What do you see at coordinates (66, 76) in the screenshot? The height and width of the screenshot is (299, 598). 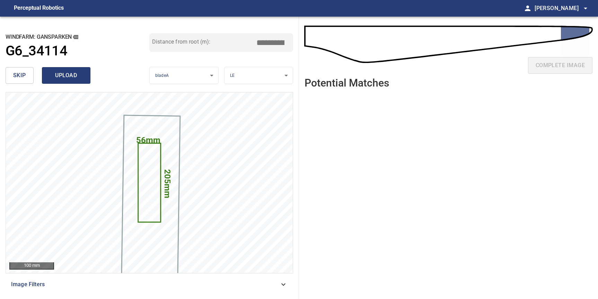 I see `button: upload` at bounding box center [66, 76].